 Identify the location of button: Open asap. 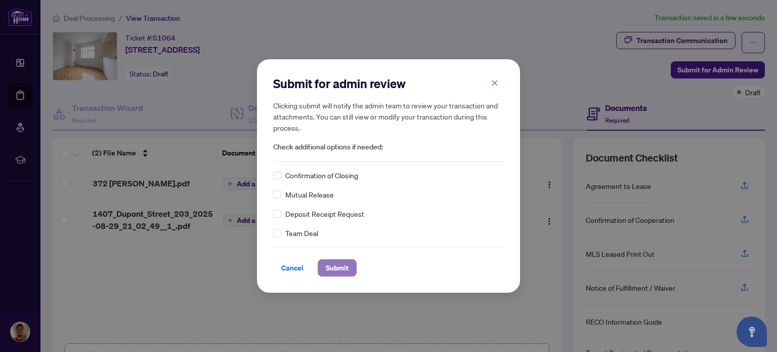
(752, 331).